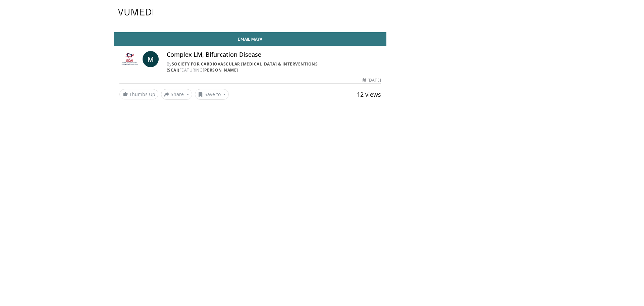 This screenshot has width=644, height=306. What do you see at coordinates (151, 59) in the screenshot?
I see `span: M` at bounding box center [151, 59].